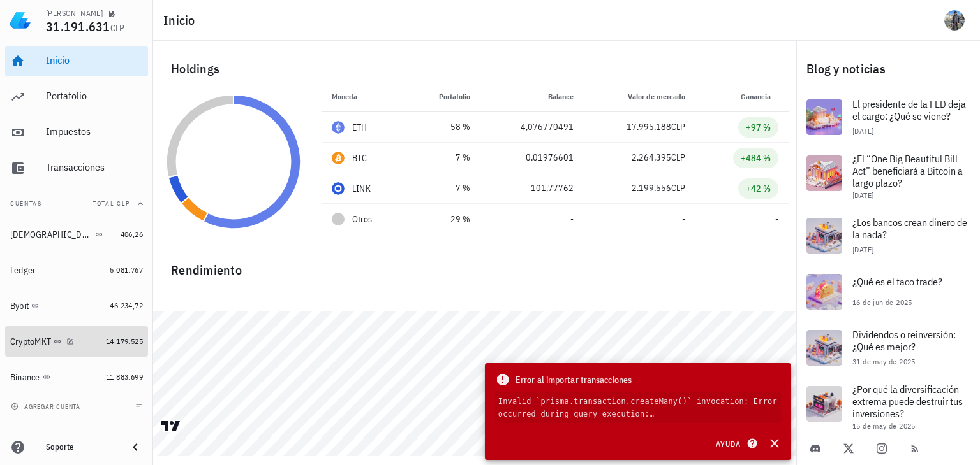 Image resolution: width=980 pixels, height=465 pixels. What do you see at coordinates (882, 302) in the screenshot?
I see `span: 16 de jun de 2025` at bounding box center [882, 302].